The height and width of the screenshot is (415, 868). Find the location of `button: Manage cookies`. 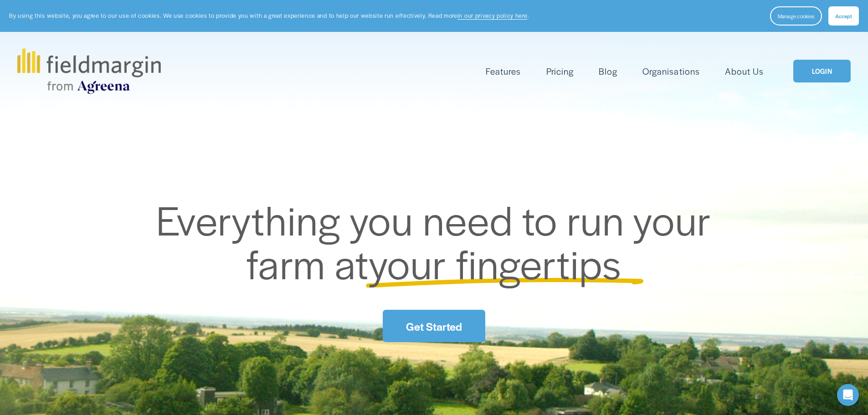

button: Manage cookies is located at coordinates (796, 16).